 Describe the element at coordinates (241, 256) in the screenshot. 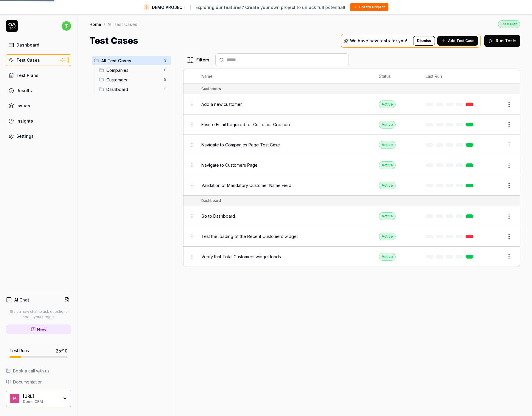

I see `span: Verify that Total Customers widget loads` at that location.